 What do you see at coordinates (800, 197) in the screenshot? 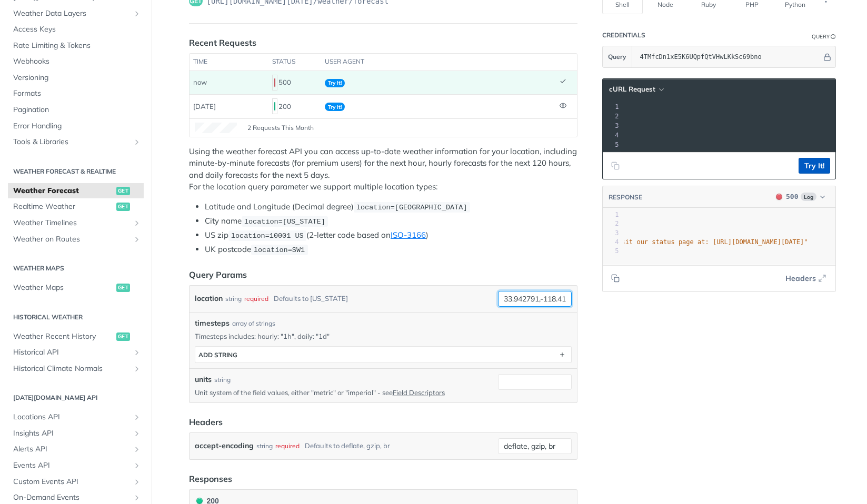
I see `button: 500500Log` at bounding box center [800, 197].